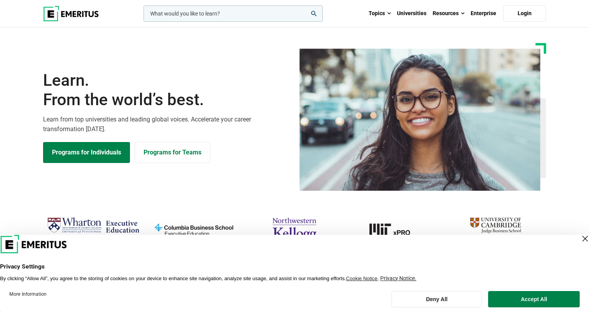 This screenshot has height=312, width=589. I want to click on a: Explore Programs, so click(87, 153).